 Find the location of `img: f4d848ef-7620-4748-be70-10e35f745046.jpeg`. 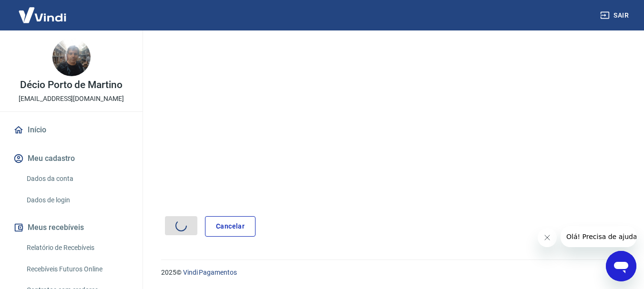

img: f4d848ef-7620-4748-be70-10e35f745046.jpeg is located at coordinates (72, 57).